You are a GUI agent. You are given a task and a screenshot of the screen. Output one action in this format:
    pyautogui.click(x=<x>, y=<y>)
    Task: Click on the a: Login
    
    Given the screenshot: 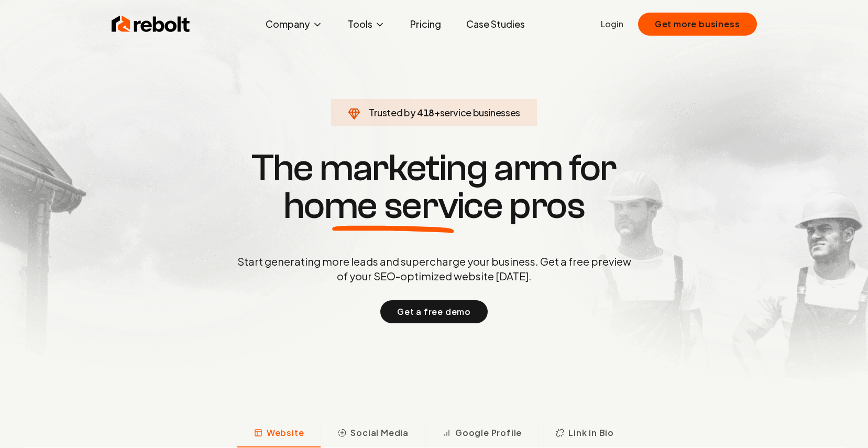 What is the action you would take?
    pyautogui.click(x=612, y=24)
    